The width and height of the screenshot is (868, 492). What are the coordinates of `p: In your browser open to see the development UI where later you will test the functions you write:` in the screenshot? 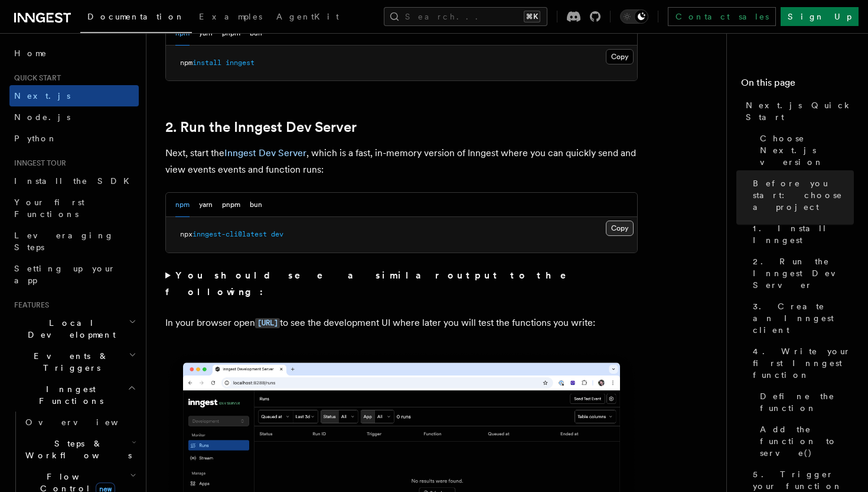 It's located at (402, 322).